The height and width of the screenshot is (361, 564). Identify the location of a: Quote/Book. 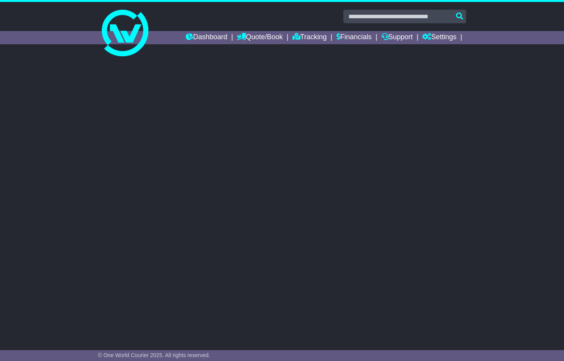
(260, 38).